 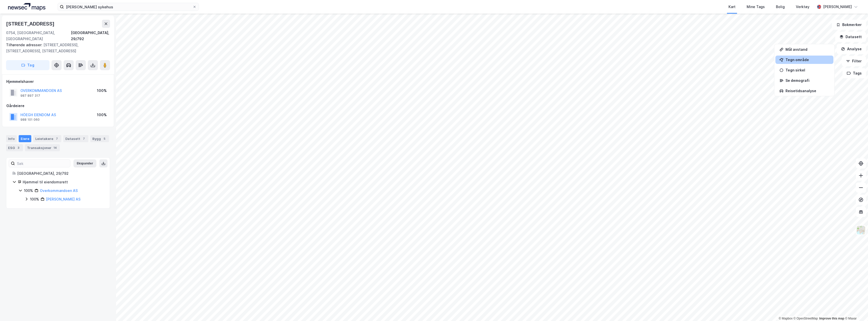 I want to click on div: Transaksjoner, so click(x=43, y=148).